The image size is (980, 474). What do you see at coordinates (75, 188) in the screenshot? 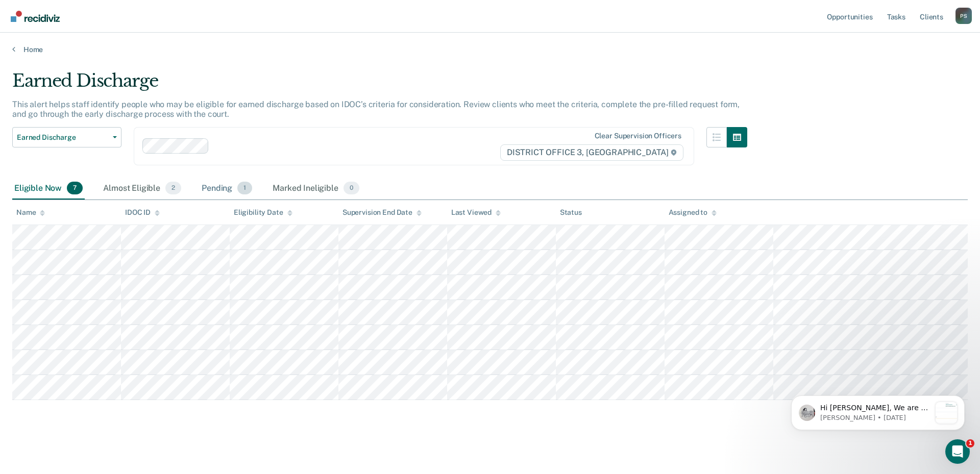
I see `span: 7` at bounding box center [75, 188].